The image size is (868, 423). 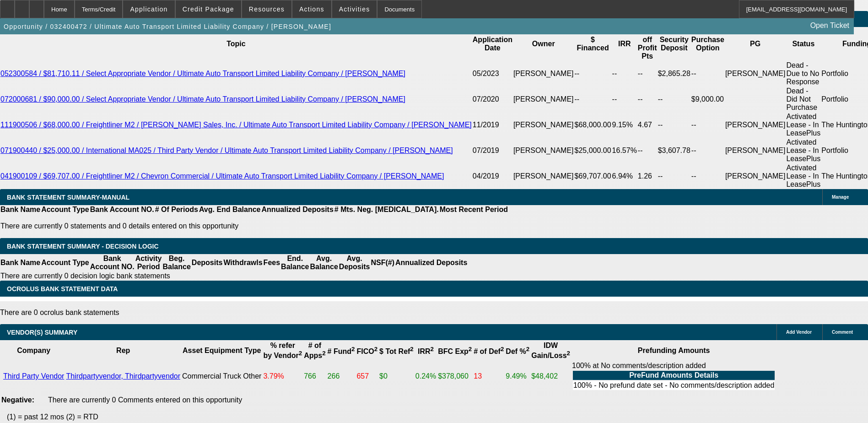 I want to click on b: Rep, so click(x=123, y=350).